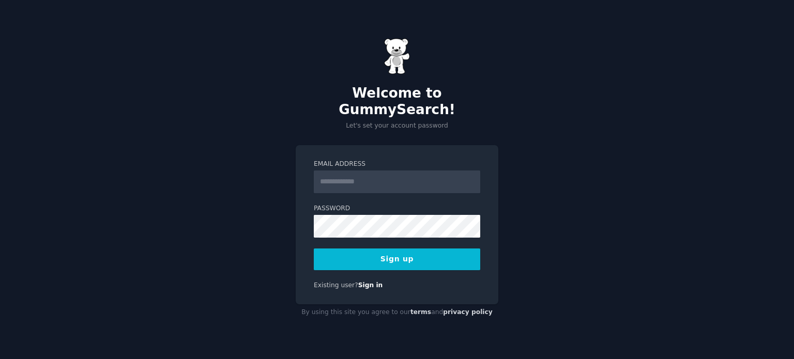  What do you see at coordinates (468, 312) in the screenshot?
I see `a: privacy policy` at bounding box center [468, 312].